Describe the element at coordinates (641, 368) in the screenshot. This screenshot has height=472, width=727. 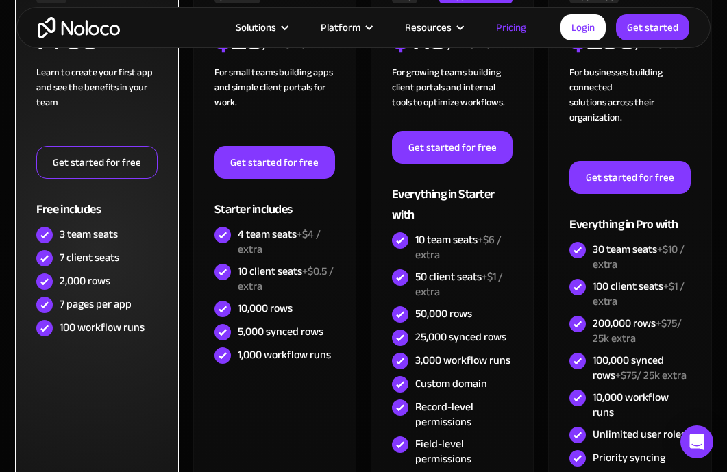
I see `div: 100,000 synced rows` at that location.